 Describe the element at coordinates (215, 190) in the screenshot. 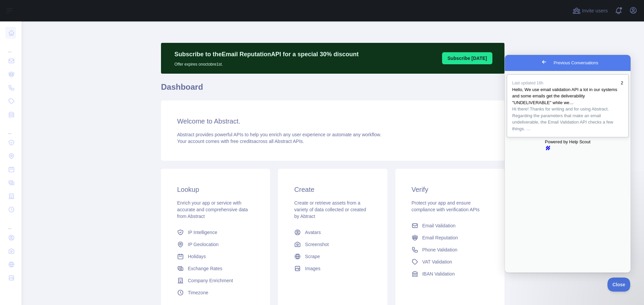

I see `h3: Lookup` at that location.